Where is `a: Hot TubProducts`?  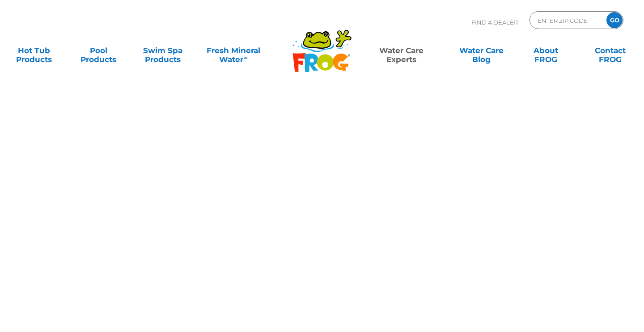 a: Hot TubProducts is located at coordinates (34, 50).